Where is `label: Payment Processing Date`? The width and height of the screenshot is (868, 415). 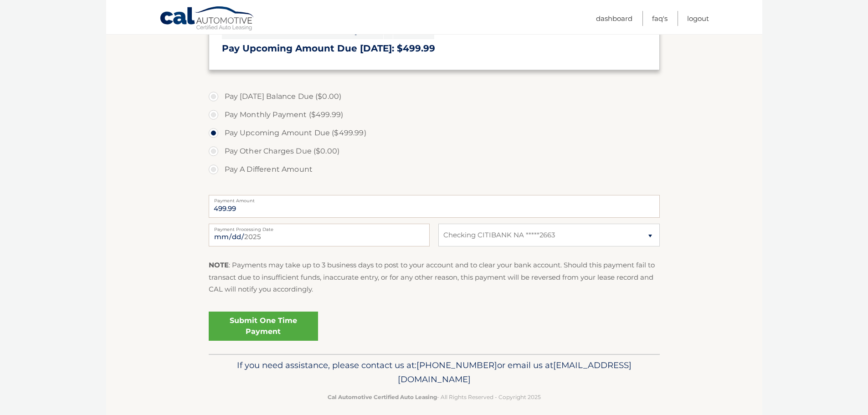
label: Payment Processing Date is located at coordinates (319, 227).